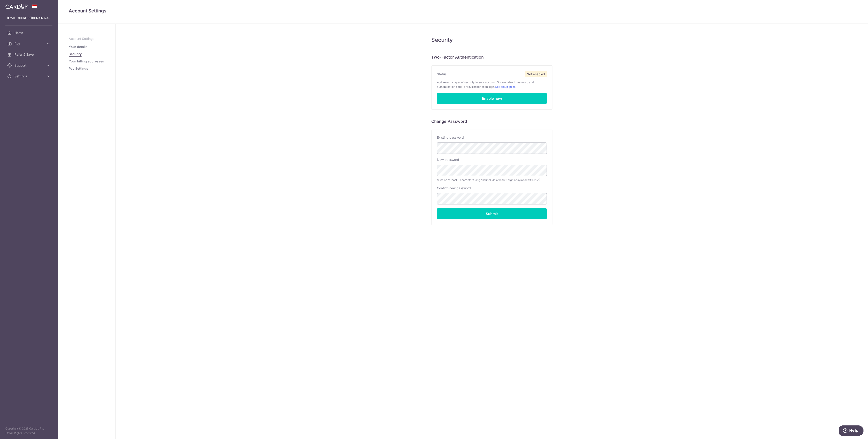  What do you see at coordinates (87, 61) in the screenshot?
I see `a: Your billing addresses` at bounding box center [87, 61].